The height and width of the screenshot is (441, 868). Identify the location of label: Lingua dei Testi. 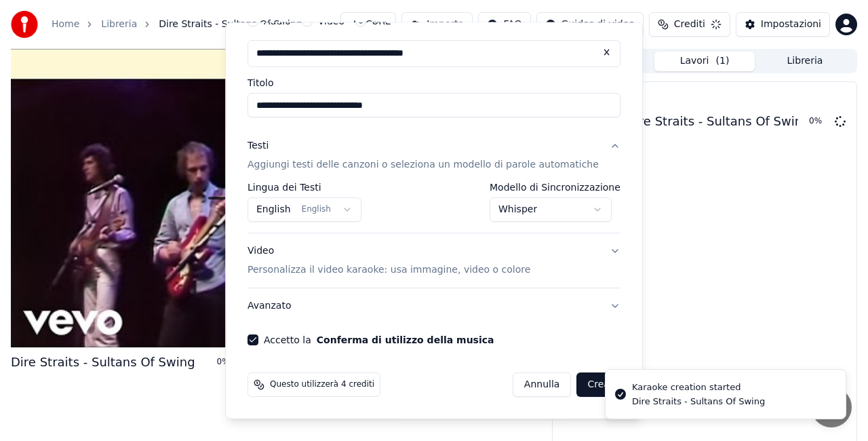
(305, 187).